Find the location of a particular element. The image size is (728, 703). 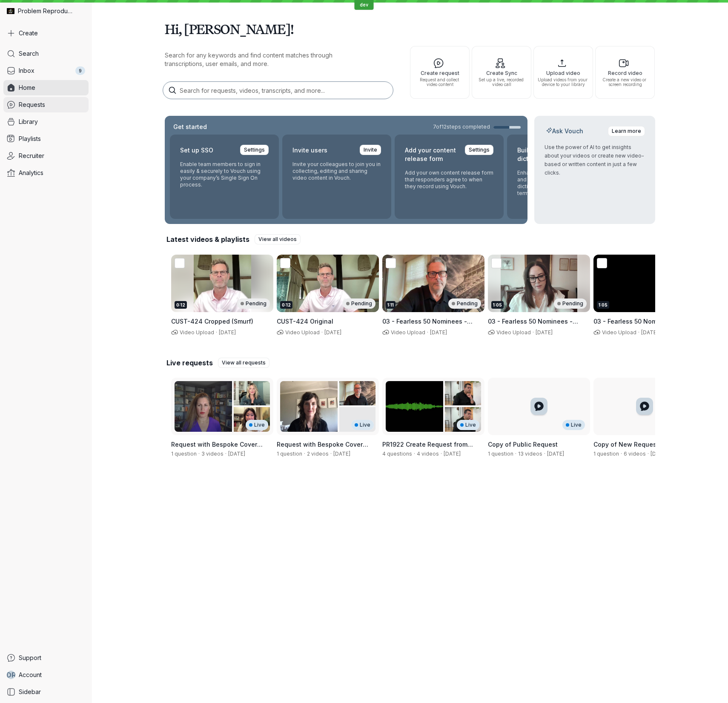

a: Recruiter is located at coordinates (46, 156).